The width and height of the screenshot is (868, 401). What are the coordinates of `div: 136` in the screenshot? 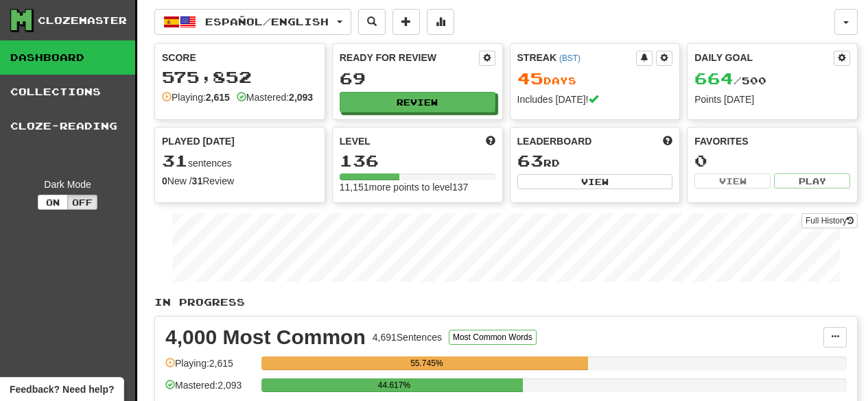 It's located at (417, 160).